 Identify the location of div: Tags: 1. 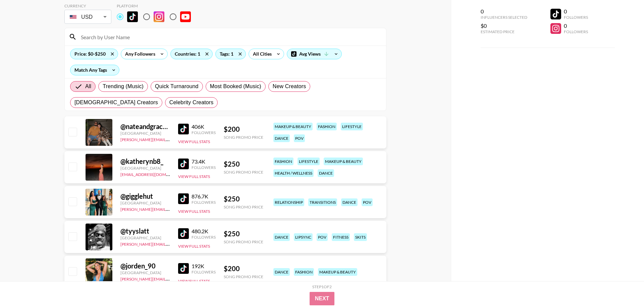
(231, 54).